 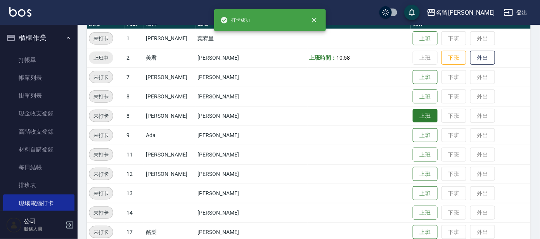 What do you see at coordinates (226, 38) in the screenshot?
I see `td: 葉宥里` at bounding box center [226, 38].